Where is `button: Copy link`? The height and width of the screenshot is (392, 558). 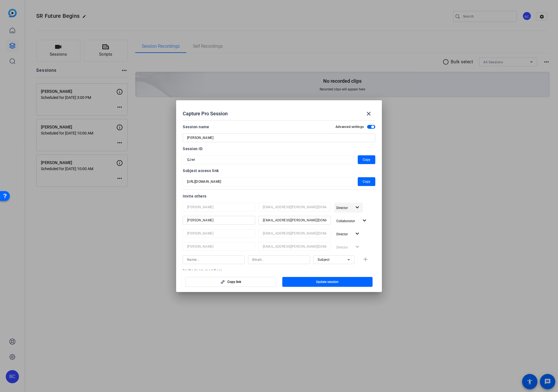 button: Copy link is located at coordinates (231, 282).